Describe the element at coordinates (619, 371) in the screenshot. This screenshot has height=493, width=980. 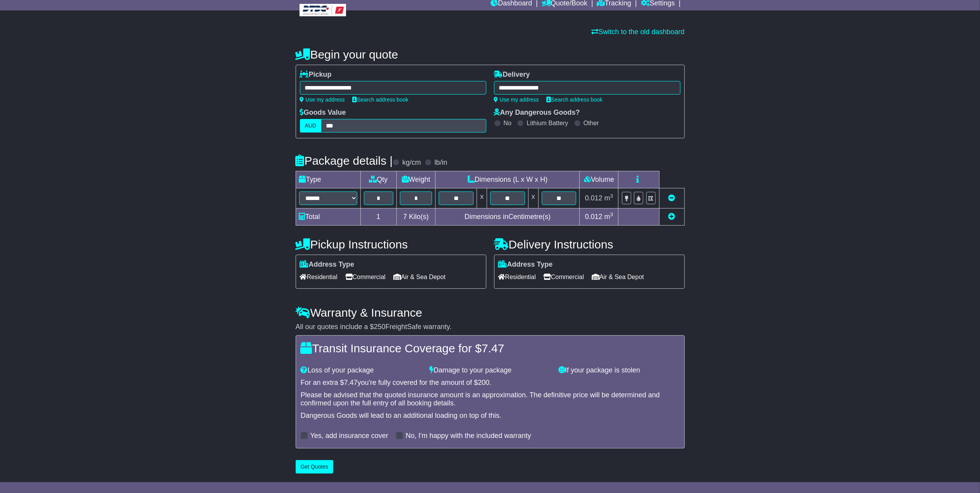
I see `div: If your package is stolen` at that location.